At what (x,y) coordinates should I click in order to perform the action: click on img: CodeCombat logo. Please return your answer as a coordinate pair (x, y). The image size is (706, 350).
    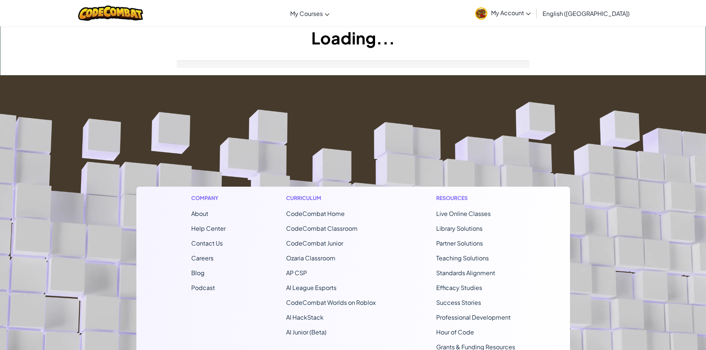
    Looking at the image, I should click on (110, 13).